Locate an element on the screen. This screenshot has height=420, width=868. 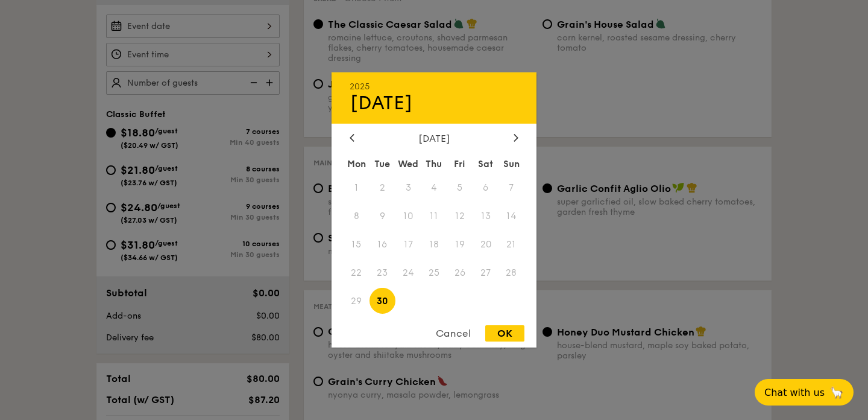
span: 11 is located at coordinates (434, 216).